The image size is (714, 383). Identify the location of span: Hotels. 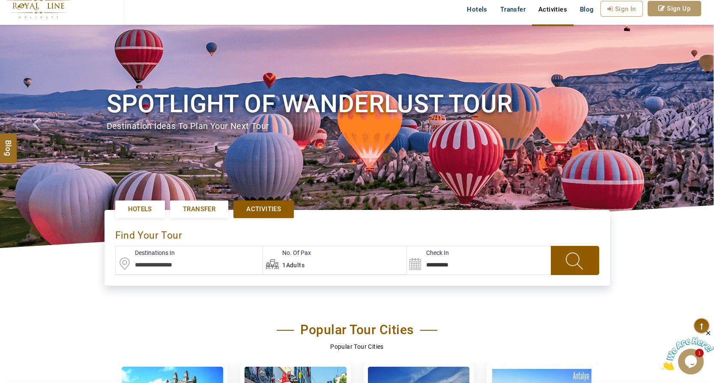
(140, 209).